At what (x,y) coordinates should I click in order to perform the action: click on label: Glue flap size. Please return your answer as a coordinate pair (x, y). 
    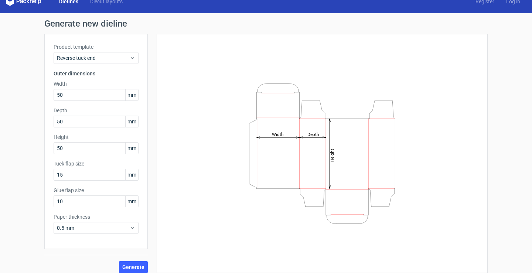
    Looking at the image, I should click on (96, 190).